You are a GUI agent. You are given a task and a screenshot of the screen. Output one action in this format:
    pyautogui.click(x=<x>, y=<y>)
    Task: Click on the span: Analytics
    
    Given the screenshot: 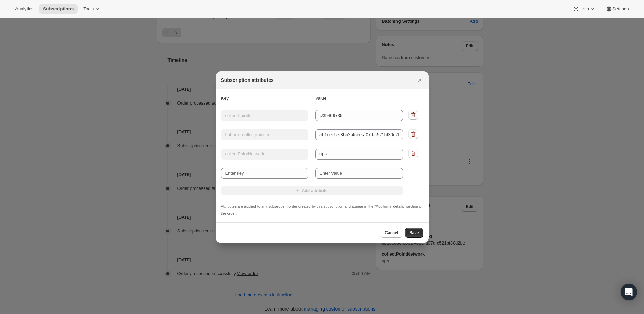 What is the action you would take?
    pyautogui.click(x=24, y=9)
    